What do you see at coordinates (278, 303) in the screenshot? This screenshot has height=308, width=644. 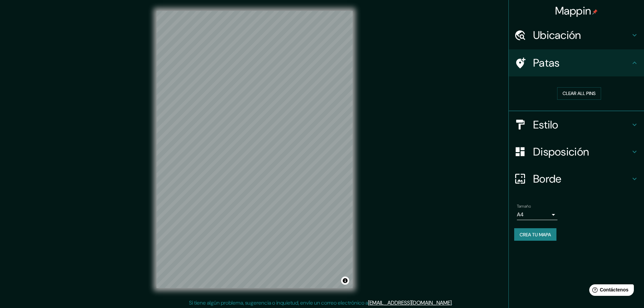 I see `font: Si tiene algún problema, sugerencia o inquietud, envíe un correo electrónico a` at bounding box center [278, 303].